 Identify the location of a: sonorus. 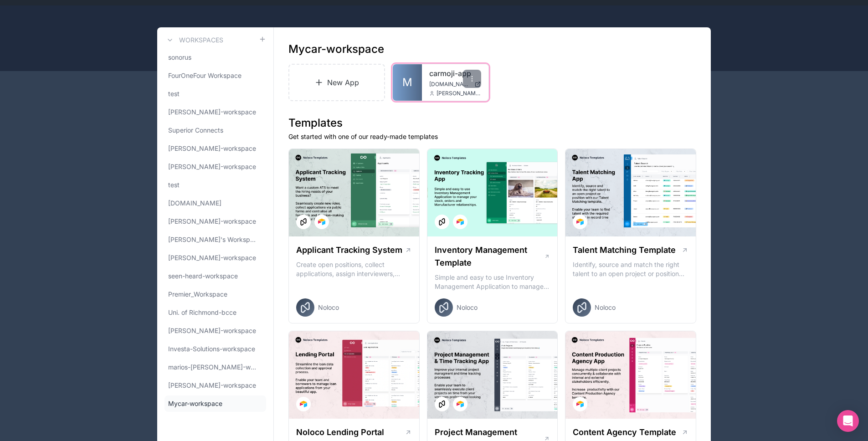
(215, 57).